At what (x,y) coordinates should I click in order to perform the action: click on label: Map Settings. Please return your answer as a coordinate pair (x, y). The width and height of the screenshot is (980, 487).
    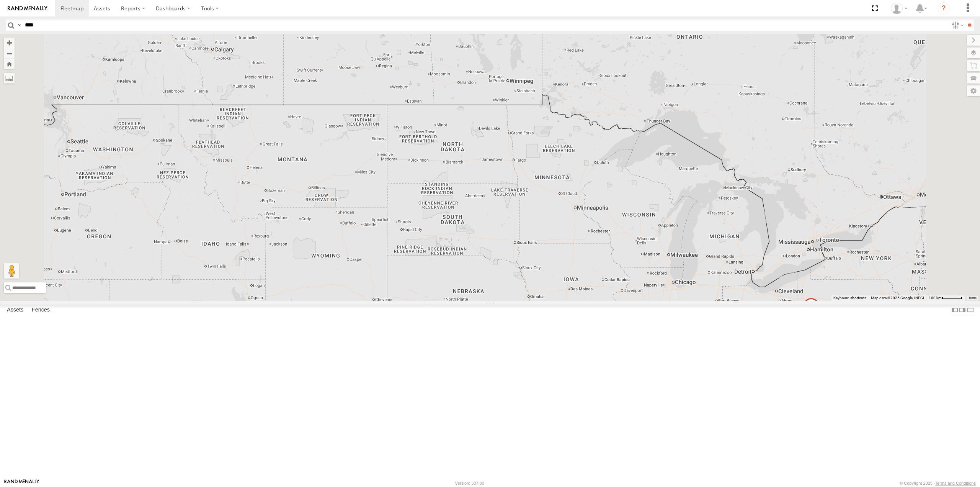
    Looking at the image, I should click on (974, 90).